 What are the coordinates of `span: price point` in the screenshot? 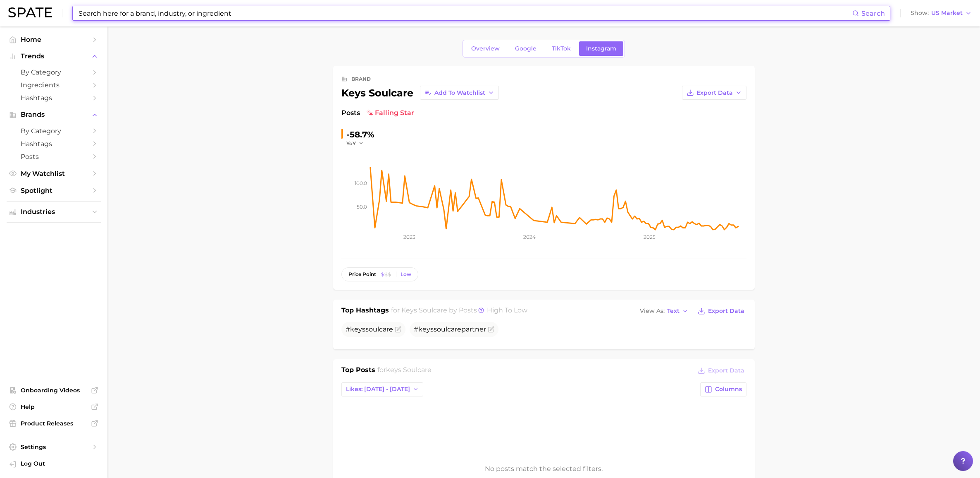 It's located at (362, 274).